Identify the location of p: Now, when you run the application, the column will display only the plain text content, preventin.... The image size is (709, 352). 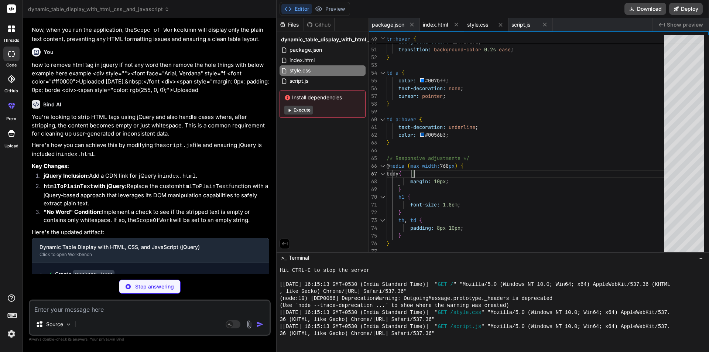
(150, 34).